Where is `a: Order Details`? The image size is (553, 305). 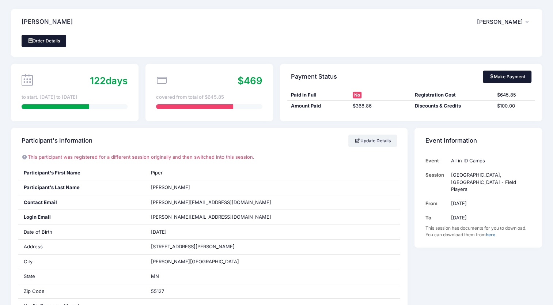
a: Order Details is located at coordinates (44, 41).